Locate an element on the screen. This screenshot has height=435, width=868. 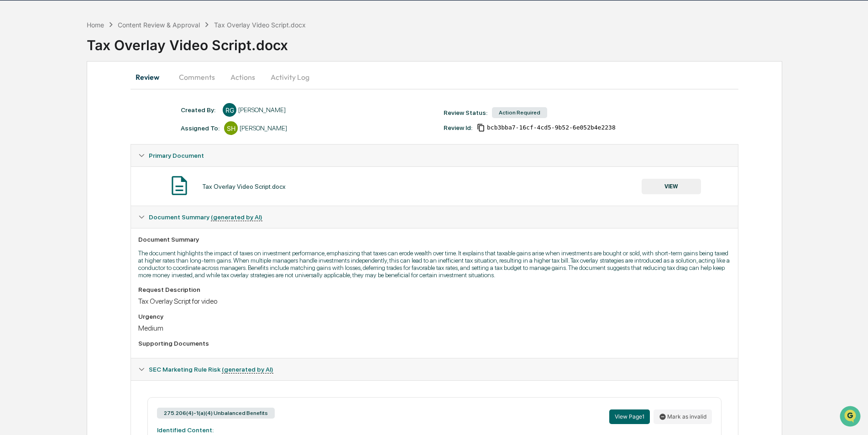
img: f2157a4c-a0d3-4daa-907e-bb6f0de503a5-1751232295721 is located at coordinates (11, 11).